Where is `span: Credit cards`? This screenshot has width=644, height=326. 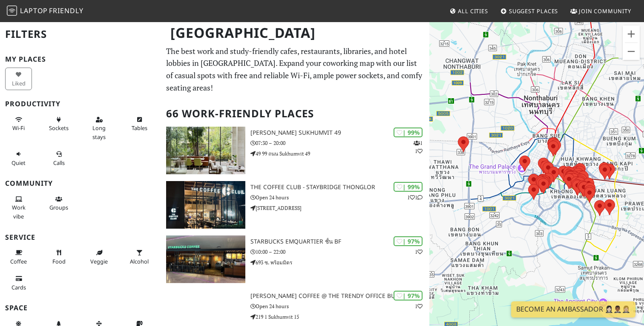 span: Credit cards is located at coordinates (19, 288).